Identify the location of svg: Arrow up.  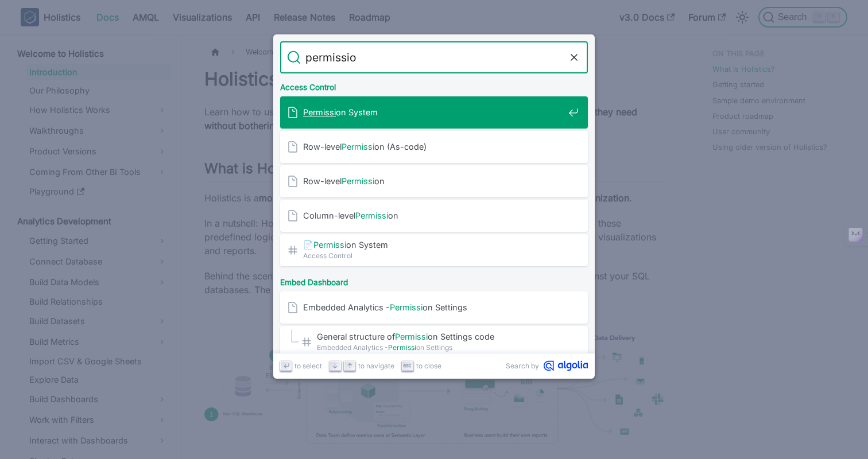
(350, 365).